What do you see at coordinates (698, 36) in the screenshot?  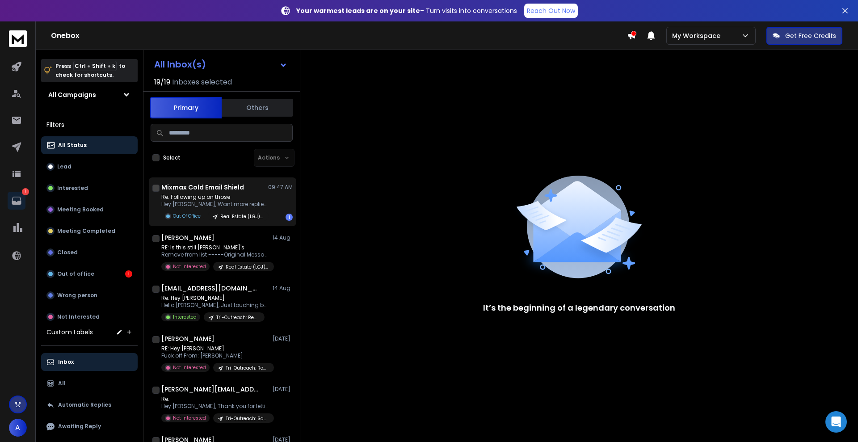 I see `p: My Workspace` at bounding box center [698, 36].